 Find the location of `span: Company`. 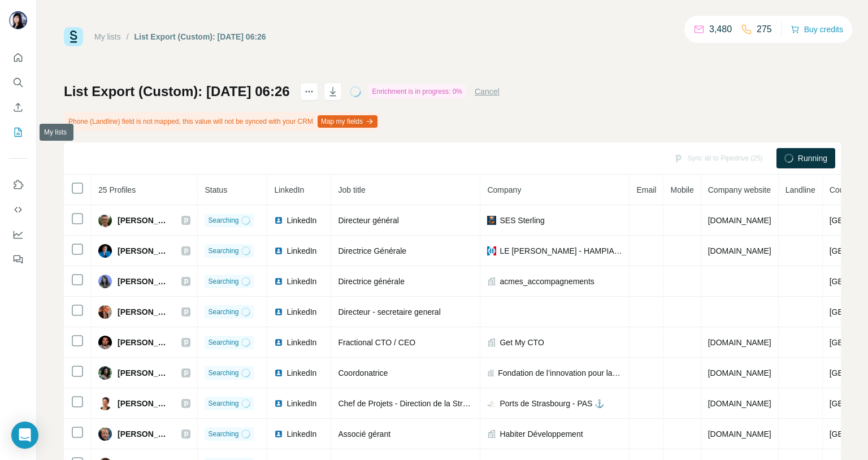

span: Company is located at coordinates (504, 190).